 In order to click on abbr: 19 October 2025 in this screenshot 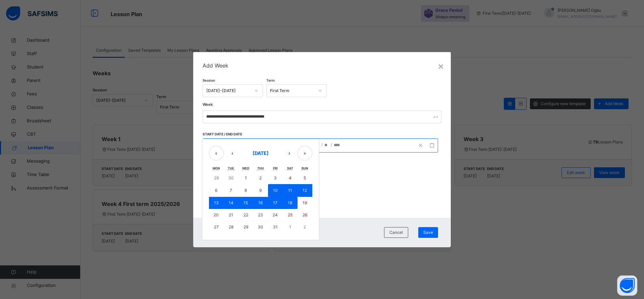, I will do `click(305, 203)`.